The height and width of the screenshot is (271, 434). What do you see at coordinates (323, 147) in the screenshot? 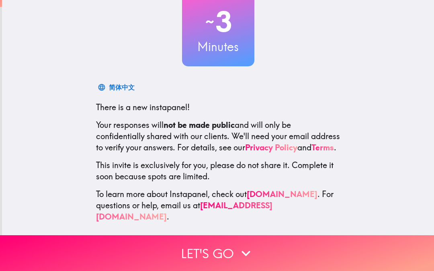
I see `a: Terms` at bounding box center [323, 147].